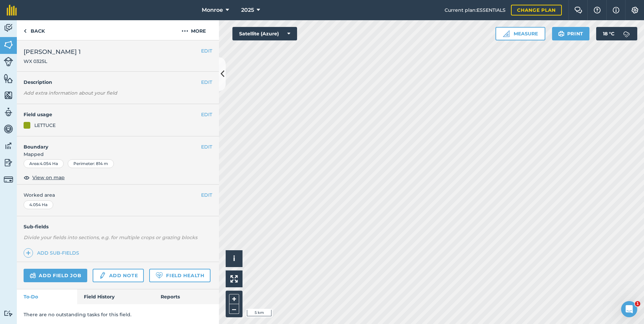 This screenshot has height=324, width=644. What do you see at coordinates (578, 10) in the screenshot?
I see `img: Two speech bubbles overlapping with the left bubble in the forefront` at bounding box center [578, 10].